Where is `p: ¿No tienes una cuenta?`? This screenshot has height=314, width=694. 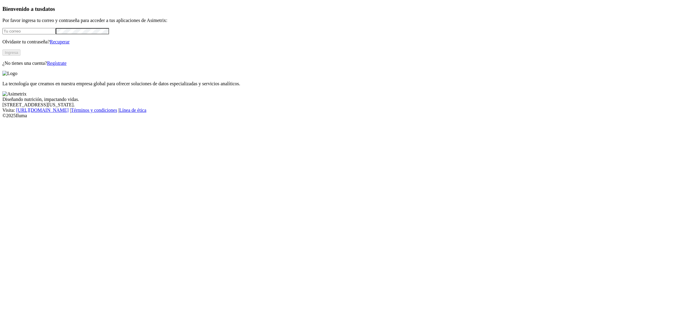 p: ¿No tienes una cuenta? is located at coordinates (347, 63).